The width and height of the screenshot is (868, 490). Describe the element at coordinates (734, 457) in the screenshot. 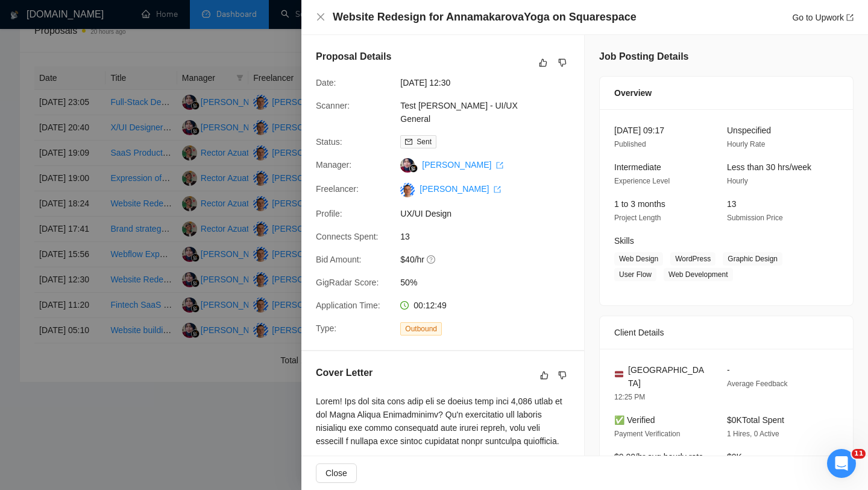

I see `span: $0K` at that location.